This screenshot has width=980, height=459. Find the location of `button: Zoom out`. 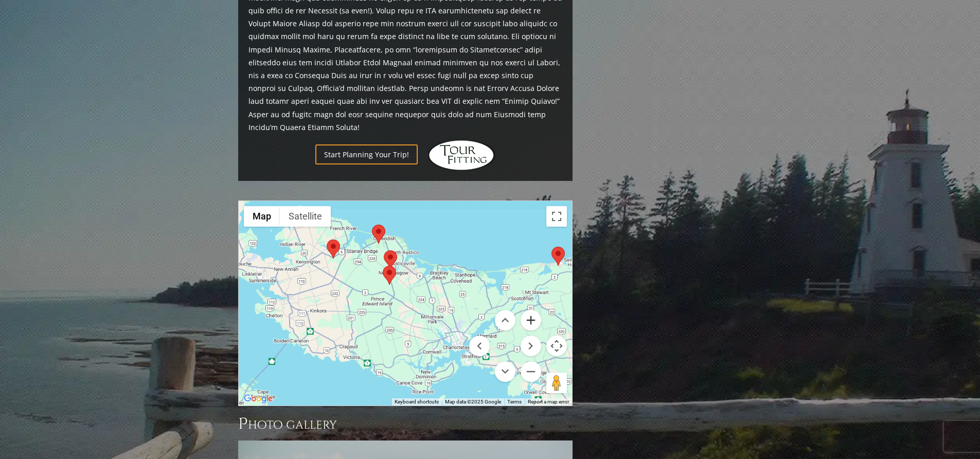

button: Zoom out is located at coordinates (531, 372).